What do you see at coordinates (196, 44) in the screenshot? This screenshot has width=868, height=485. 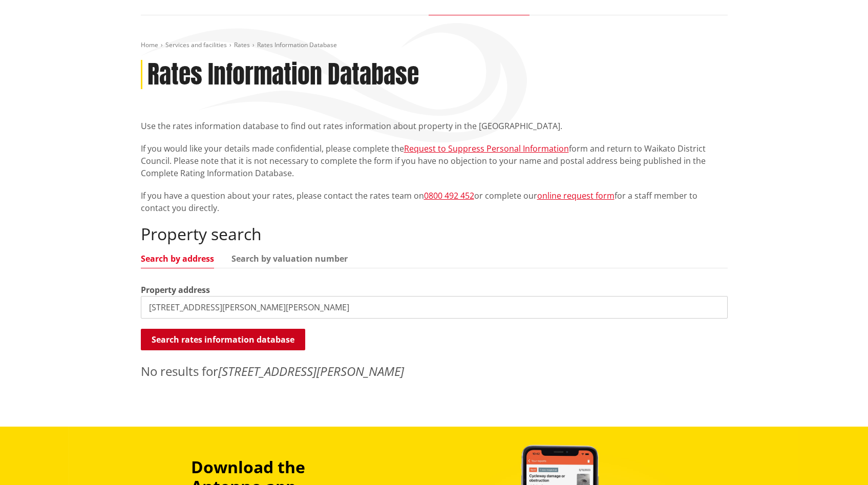 I see `a: Services and facilities` at bounding box center [196, 44].